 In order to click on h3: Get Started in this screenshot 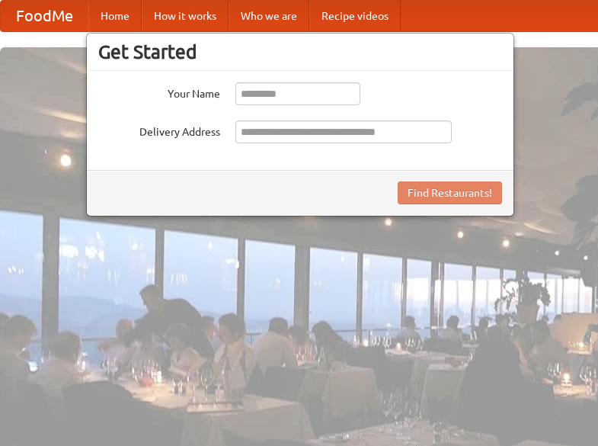, I will do `click(300, 52)`.